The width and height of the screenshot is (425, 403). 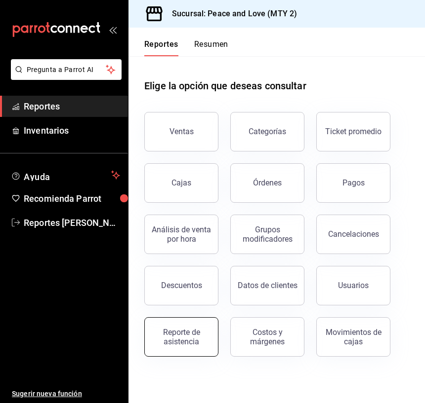 What do you see at coordinates (181, 337) in the screenshot?
I see `div: Reporte de asistencia` at bounding box center [181, 337].